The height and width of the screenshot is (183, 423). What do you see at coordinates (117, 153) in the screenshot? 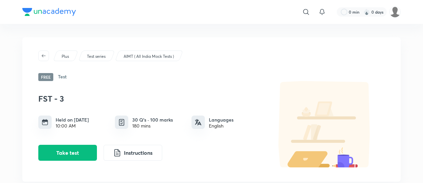
I see `img: instruction` at bounding box center [117, 153].